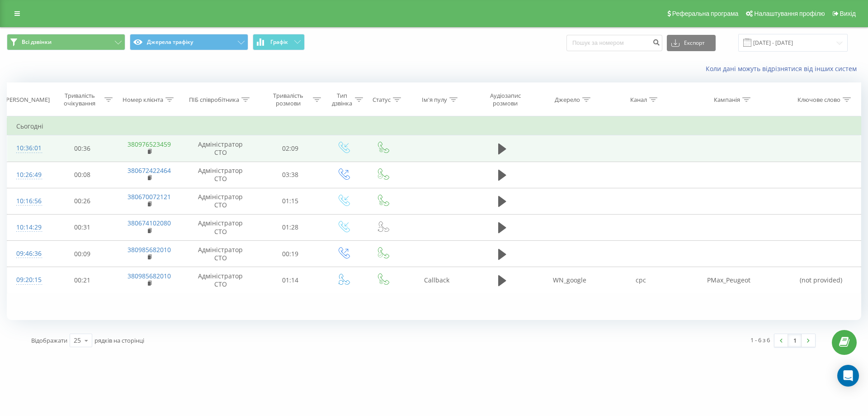  I want to click on div: Кампанія, so click(727, 99).